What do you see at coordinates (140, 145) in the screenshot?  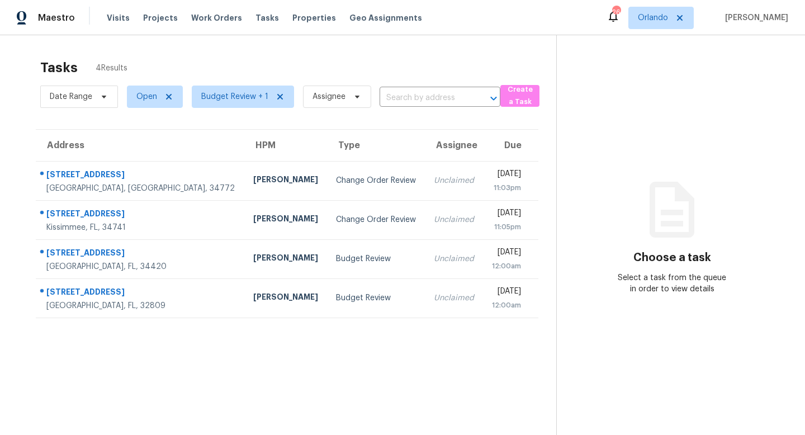 I see `th: Address` at bounding box center [140, 145].